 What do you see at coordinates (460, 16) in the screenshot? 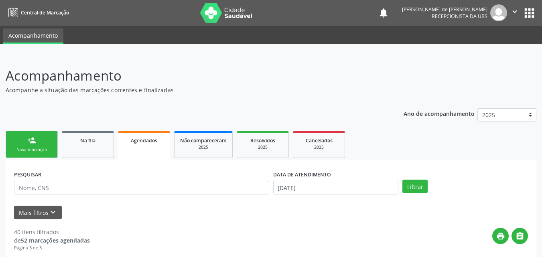
I see `span: Recepcionista da UBS` at bounding box center [460, 16].